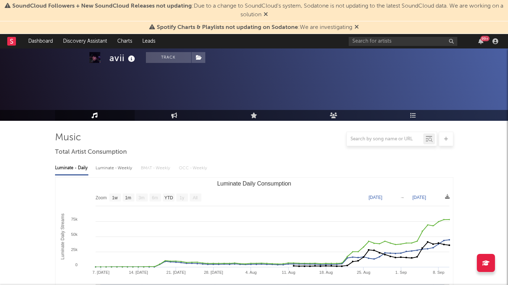 This screenshot has width=508, height=285. What do you see at coordinates (228, 28) in the screenshot?
I see `span: Spotify Charts & Playlists not updating on Sodatone` at bounding box center [228, 28].